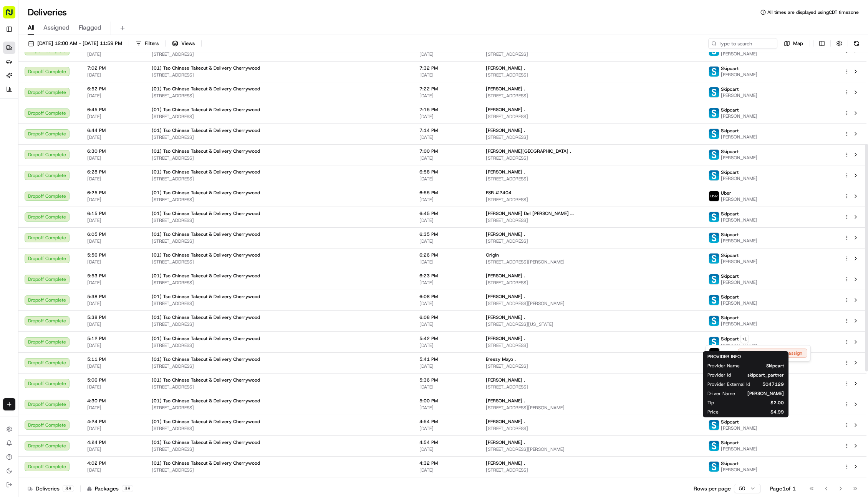  What do you see at coordinates (94, 116) in the screenshot?
I see `a: 💻API Documentation` at bounding box center [94, 116].